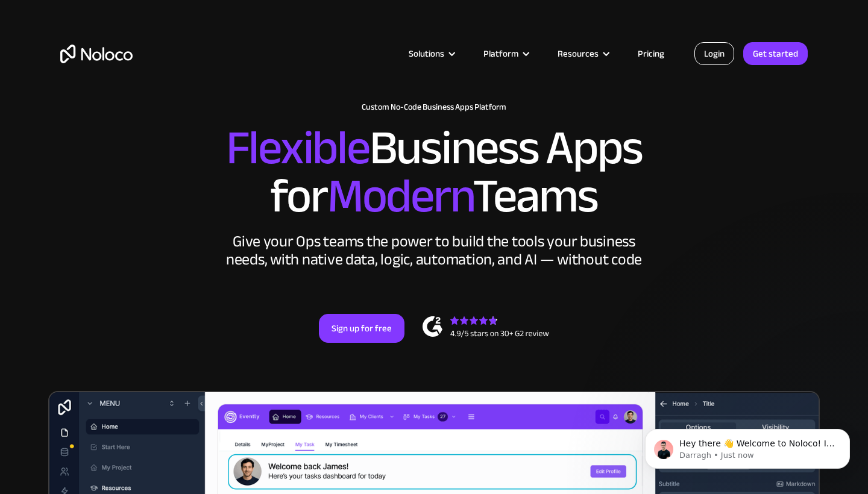 The width and height of the screenshot is (868, 494). What do you see at coordinates (298, 148) in the screenshot?
I see `span: Flexible` at bounding box center [298, 148].